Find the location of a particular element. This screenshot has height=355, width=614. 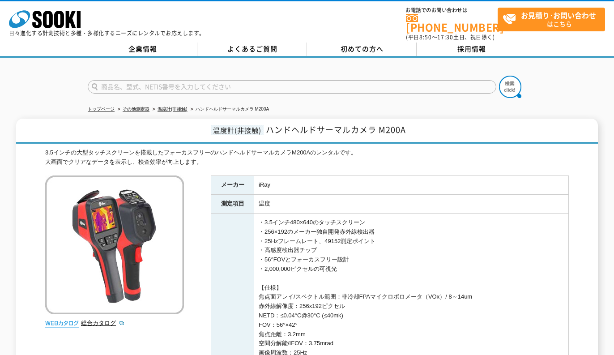

a: トップページ is located at coordinates (101, 109).